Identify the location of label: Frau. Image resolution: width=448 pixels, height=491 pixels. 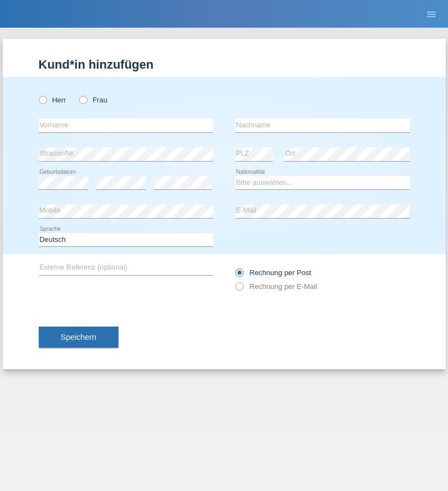
(93, 100).